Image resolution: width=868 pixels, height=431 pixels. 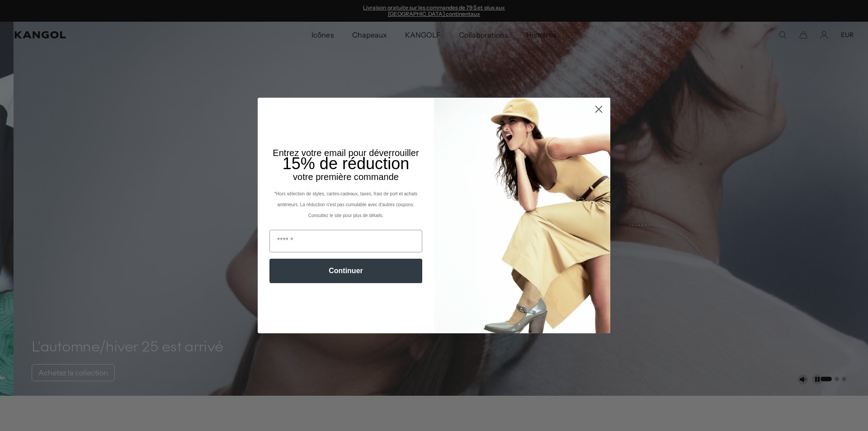 What do you see at coordinates (599, 109) in the screenshot?
I see `button: Fermer la boîte de dialogue` at bounding box center [599, 109].